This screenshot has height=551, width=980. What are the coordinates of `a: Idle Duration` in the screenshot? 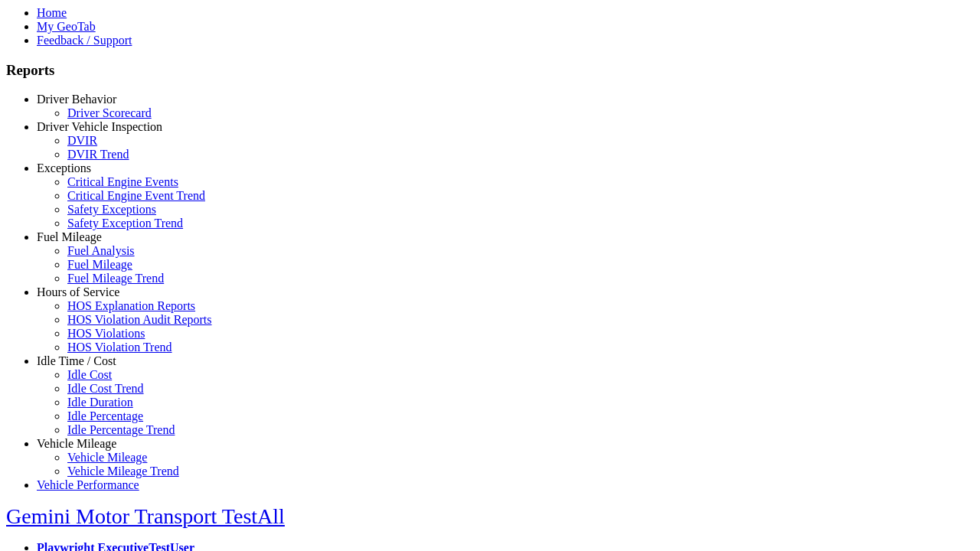 It's located at (100, 402).